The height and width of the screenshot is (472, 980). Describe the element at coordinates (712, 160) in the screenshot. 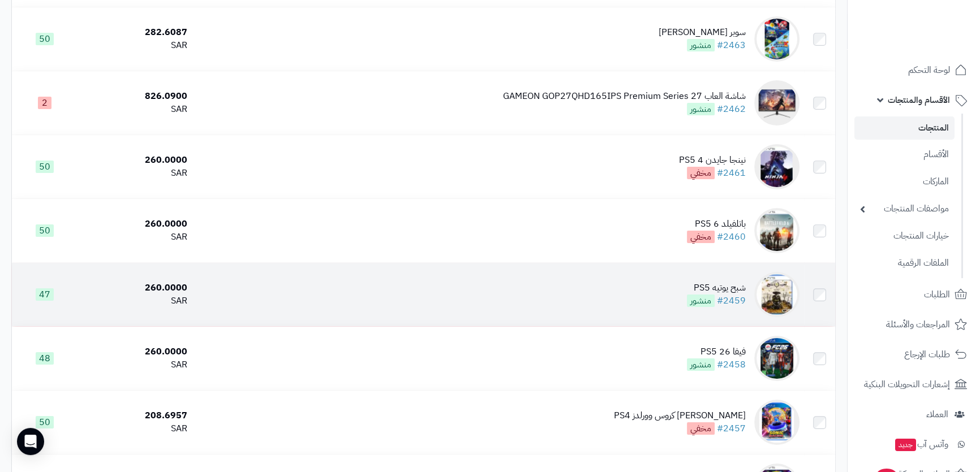

I see `div: نينجا جايدن 4 PS5` at that location.